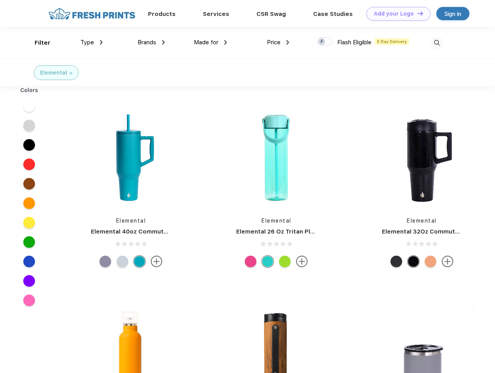 This screenshot has height=373, width=495. I want to click on div: Sign in, so click(452, 14).